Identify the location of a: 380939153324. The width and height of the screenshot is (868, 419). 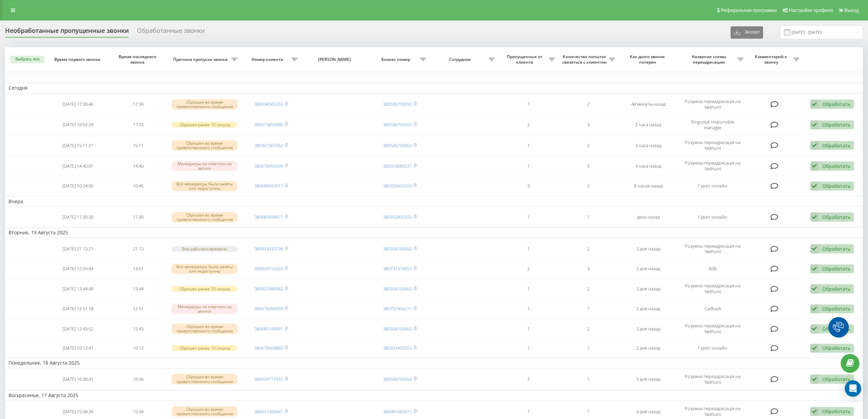
(269, 269).